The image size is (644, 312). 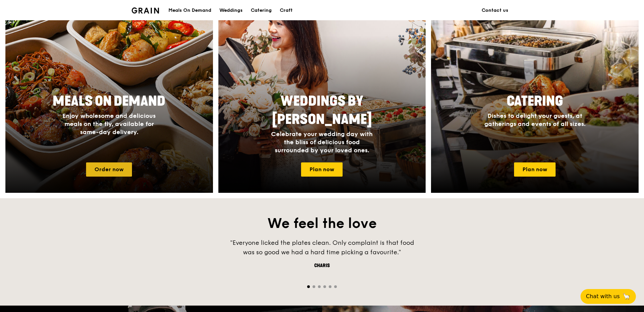 I want to click on div: Weddings, so click(x=230, y=10).